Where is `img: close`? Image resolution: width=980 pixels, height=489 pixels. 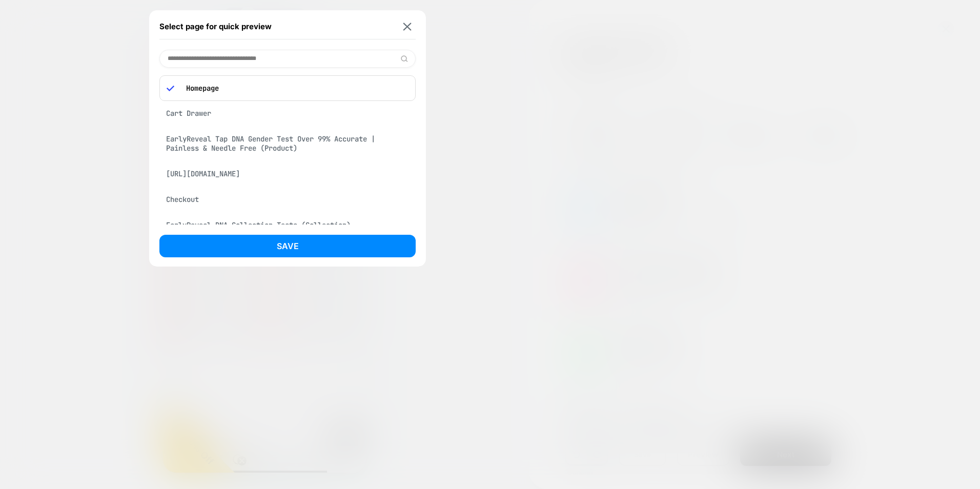
img: close is located at coordinates (408, 26).